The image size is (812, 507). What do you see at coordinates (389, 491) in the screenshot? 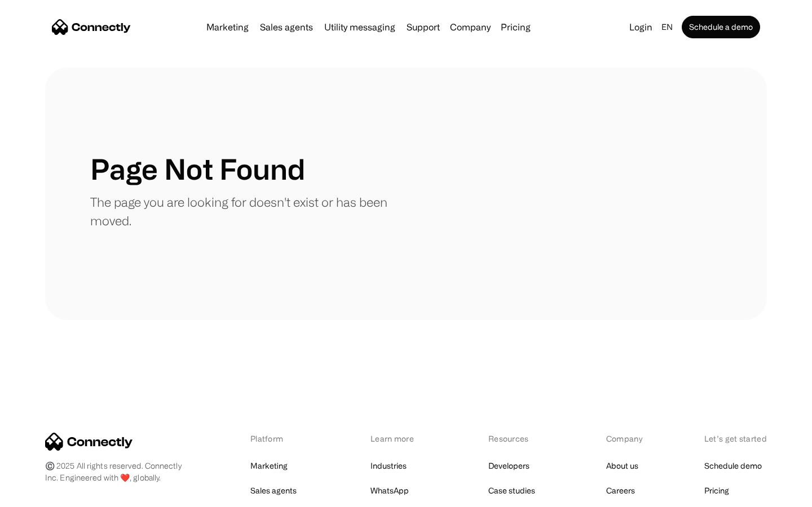
I see `a: WhatsApp` at bounding box center [389, 491].